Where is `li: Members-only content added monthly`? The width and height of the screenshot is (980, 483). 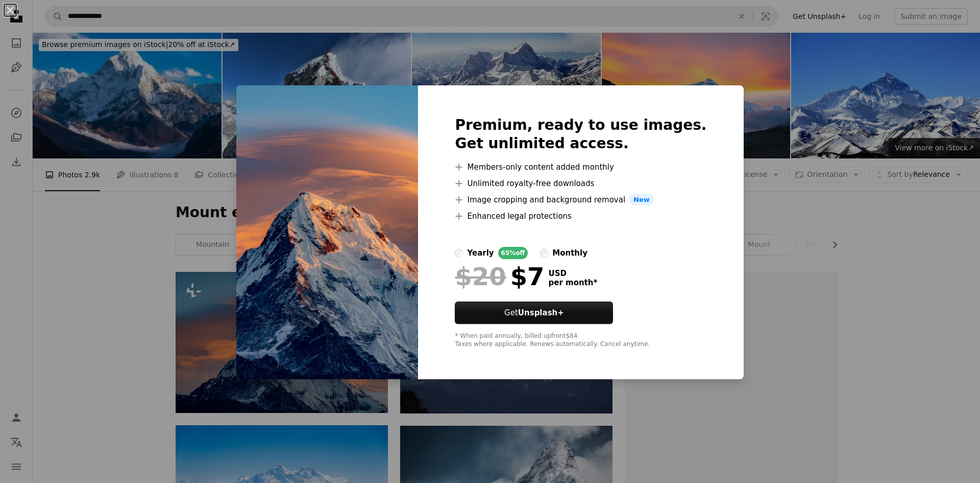
li: Members-only content added monthly is located at coordinates (580, 167).